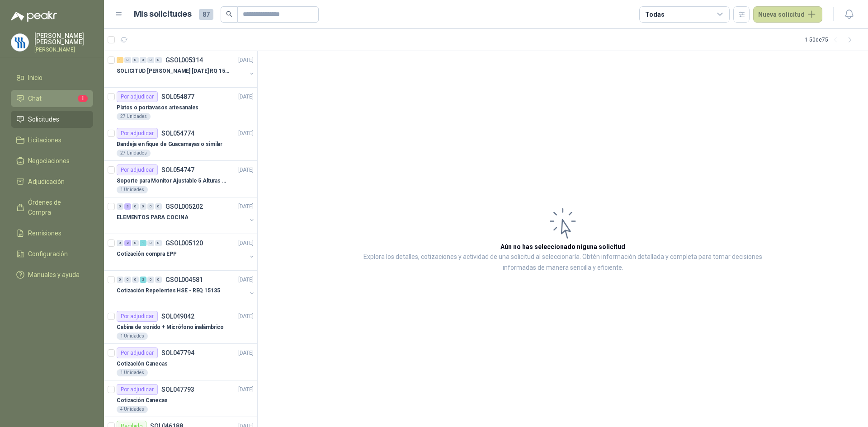  What do you see at coordinates (170, 327) in the screenshot?
I see `p: Cabina de sonido + Micrófono inalámbrico` at bounding box center [170, 327].